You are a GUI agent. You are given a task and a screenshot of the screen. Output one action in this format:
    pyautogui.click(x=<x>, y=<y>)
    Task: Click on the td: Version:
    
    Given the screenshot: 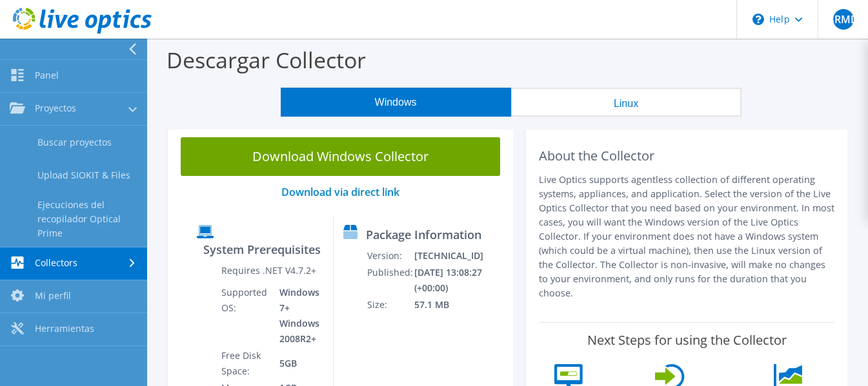 What is the action you would take?
    pyautogui.click(x=389, y=256)
    